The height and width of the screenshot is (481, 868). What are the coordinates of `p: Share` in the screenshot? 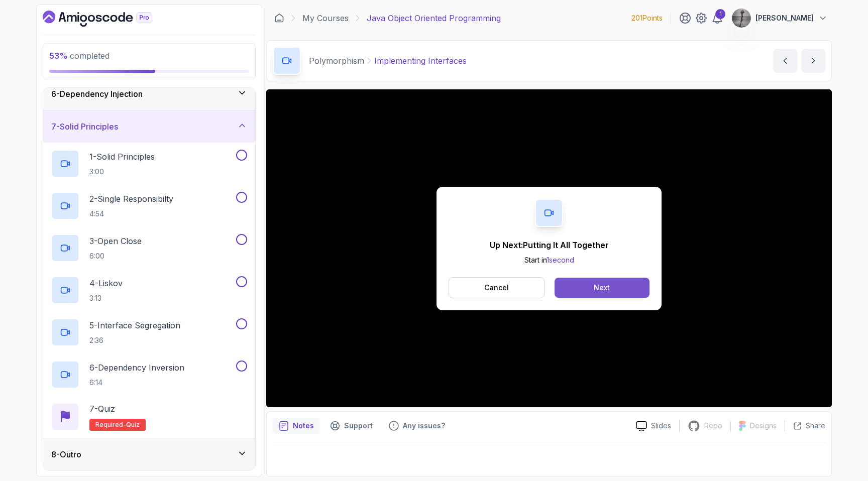 It's located at (815, 426).